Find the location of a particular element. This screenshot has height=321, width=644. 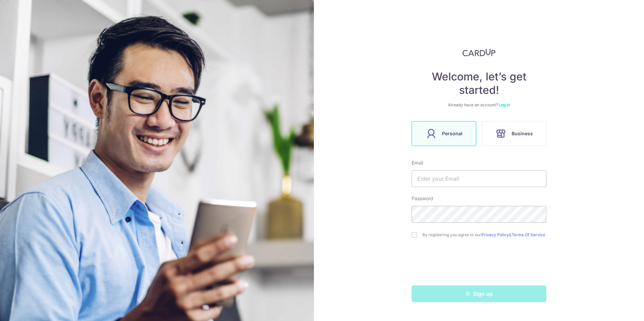

label: Password is located at coordinates (422, 198).